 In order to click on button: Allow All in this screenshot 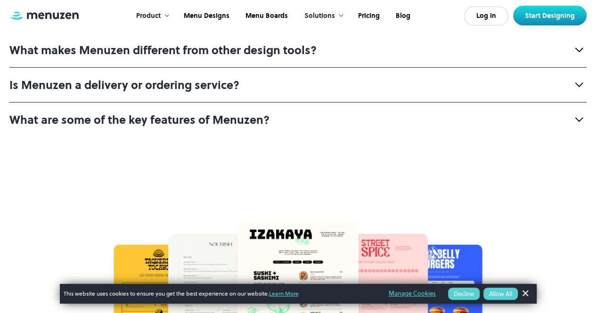, I will do `click(500, 294)`.